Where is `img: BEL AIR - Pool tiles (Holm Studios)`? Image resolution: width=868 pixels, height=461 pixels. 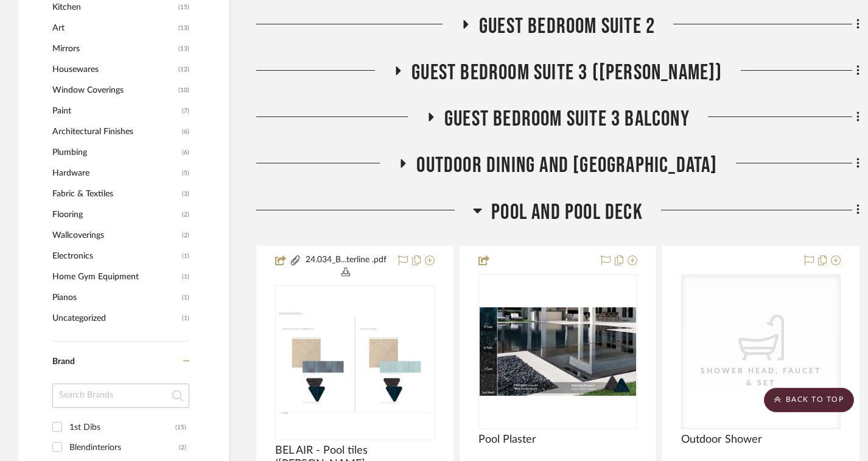
img: BEL AIR - Pool tiles (Holm Studios) is located at coordinates (355, 363).